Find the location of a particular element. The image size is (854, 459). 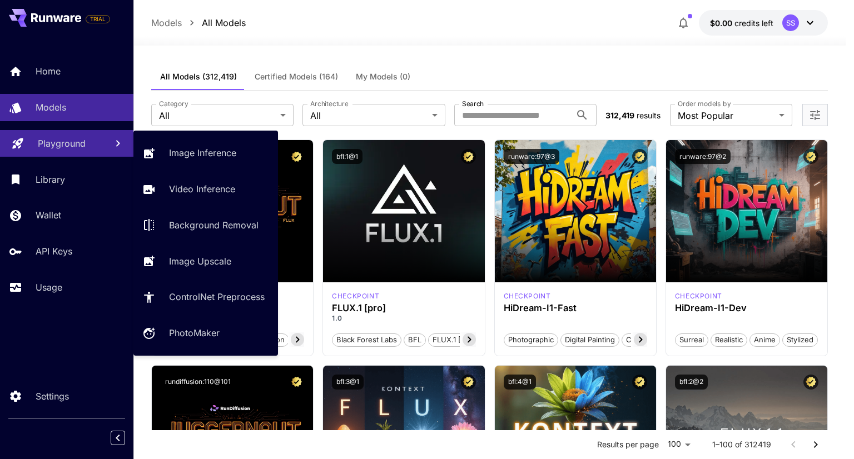

button: Collapse sidebar is located at coordinates (118, 438).